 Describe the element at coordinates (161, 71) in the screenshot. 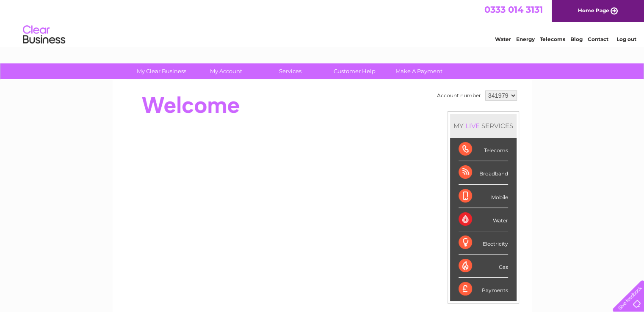

I see `a: My Clear Business` at that location.